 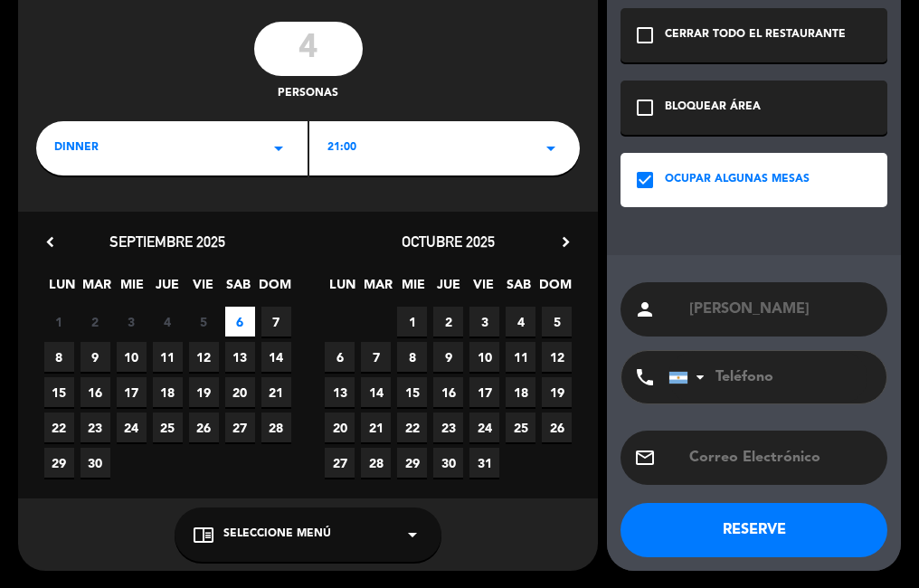 I want to click on input: Nombre, so click(x=780, y=310).